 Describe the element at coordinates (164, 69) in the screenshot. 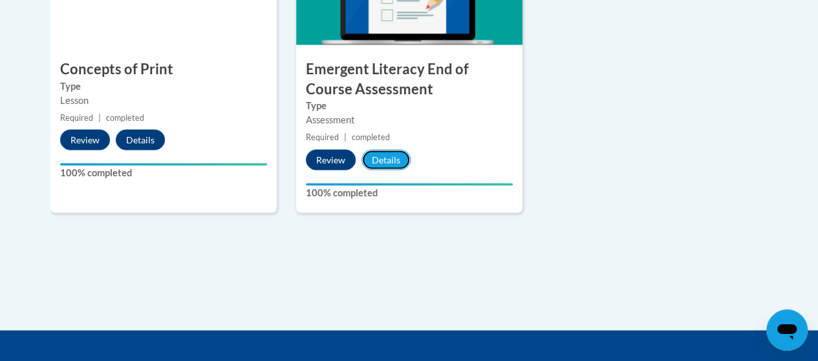

I see `h3: Concepts of Print` at that location.